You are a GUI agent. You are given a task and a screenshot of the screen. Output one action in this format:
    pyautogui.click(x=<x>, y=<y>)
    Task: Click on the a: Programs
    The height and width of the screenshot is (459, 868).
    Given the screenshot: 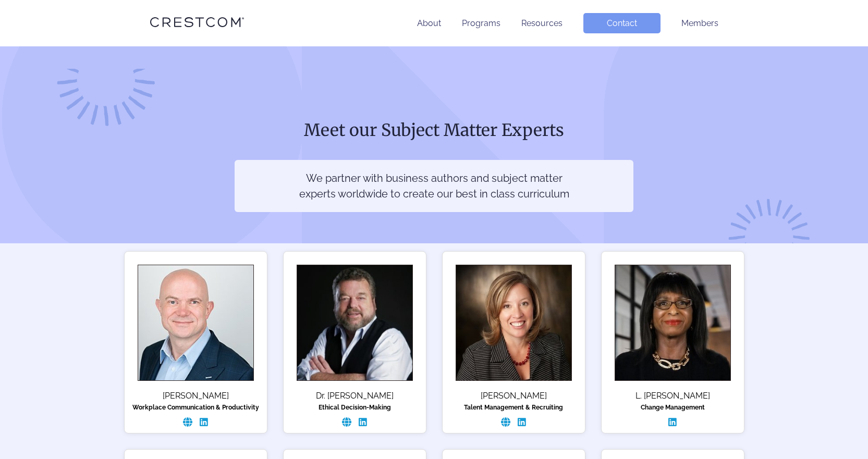 What is the action you would take?
    pyautogui.click(x=481, y=23)
    